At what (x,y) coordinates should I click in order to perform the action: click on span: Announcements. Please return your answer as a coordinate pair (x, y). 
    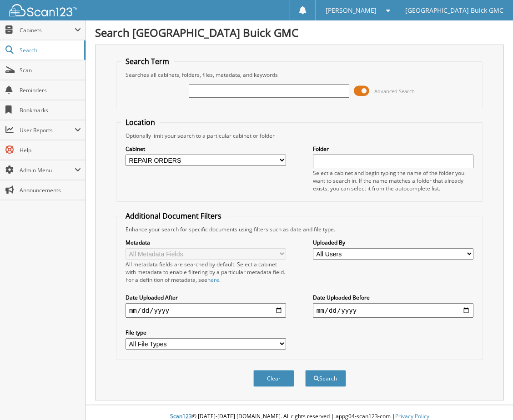
    Looking at the image, I should click on (50, 190).